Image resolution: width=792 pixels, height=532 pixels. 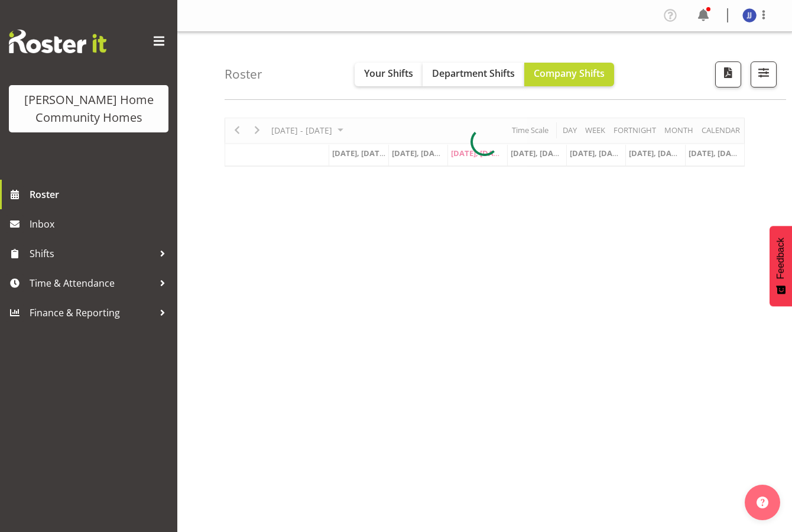 What do you see at coordinates (58, 42) in the screenshot?
I see `img: Rosterit website logo` at bounding box center [58, 42].